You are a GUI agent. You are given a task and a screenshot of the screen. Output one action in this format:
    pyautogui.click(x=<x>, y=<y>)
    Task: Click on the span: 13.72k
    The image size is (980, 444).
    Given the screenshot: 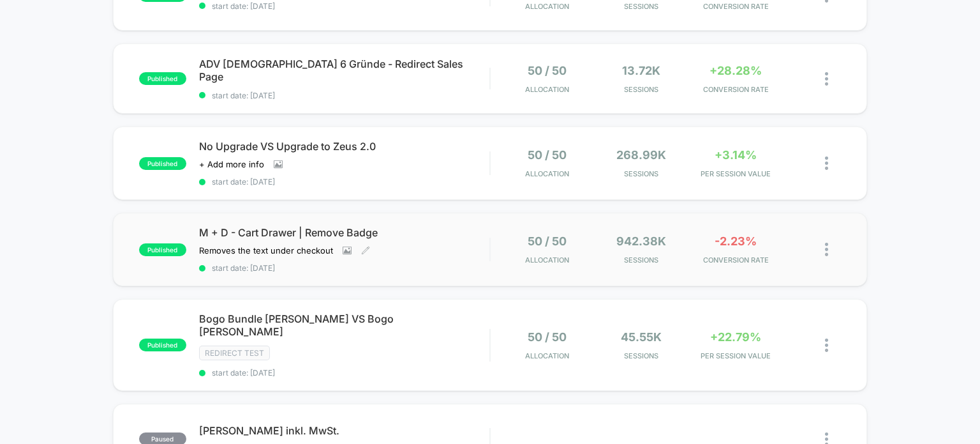 What is the action you would take?
    pyautogui.click(x=641, y=70)
    